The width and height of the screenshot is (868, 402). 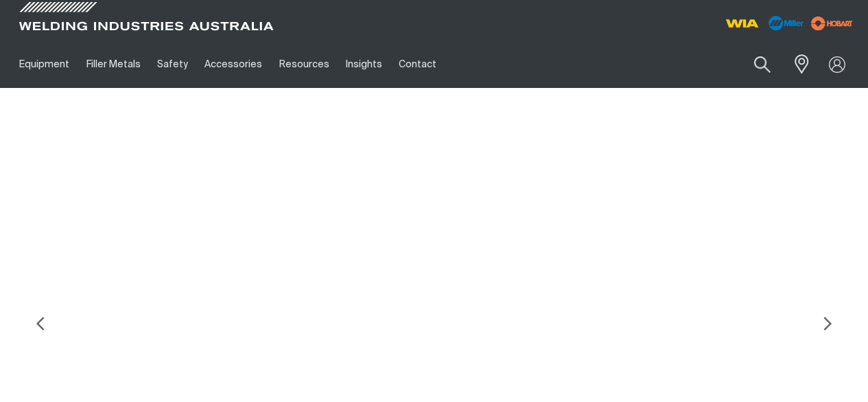 What do you see at coordinates (112, 64) in the screenshot?
I see `a: Filler Metals` at bounding box center [112, 64].